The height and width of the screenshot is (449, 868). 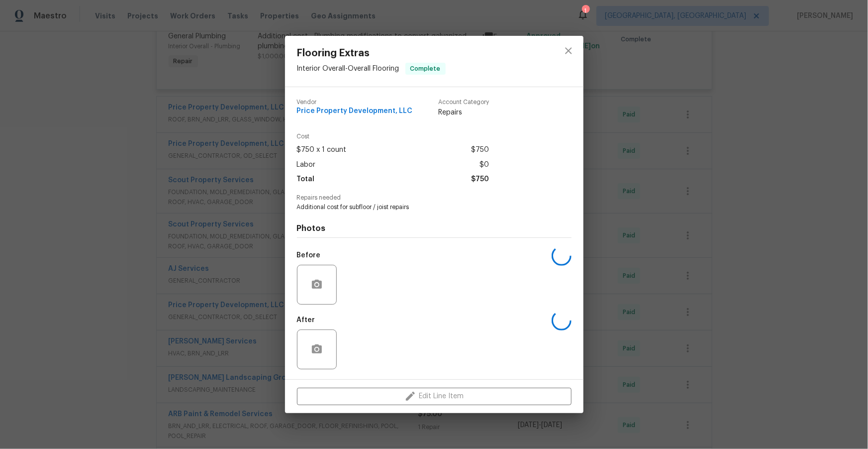 I want to click on span: Repairs needed, so click(x=434, y=198).